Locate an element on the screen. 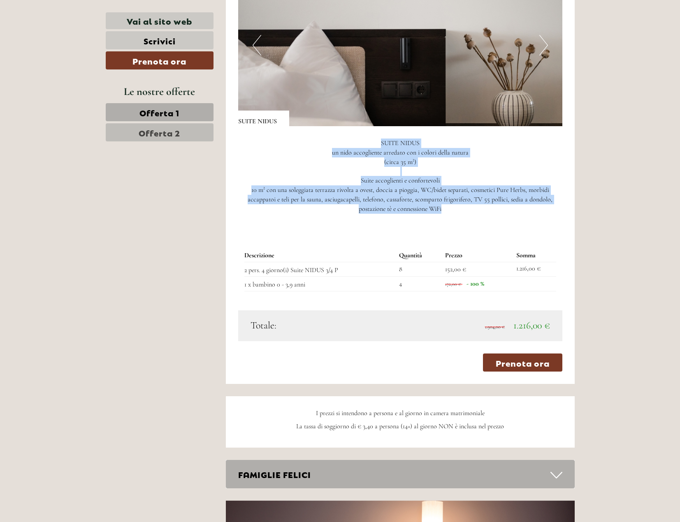 The width and height of the screenshot is (680, 522). p: SUITE NIDUS un nido accogliente arredato con i colori della natura (circa 35 m²) Suite accoglient... is located at coordinates (400, 176).